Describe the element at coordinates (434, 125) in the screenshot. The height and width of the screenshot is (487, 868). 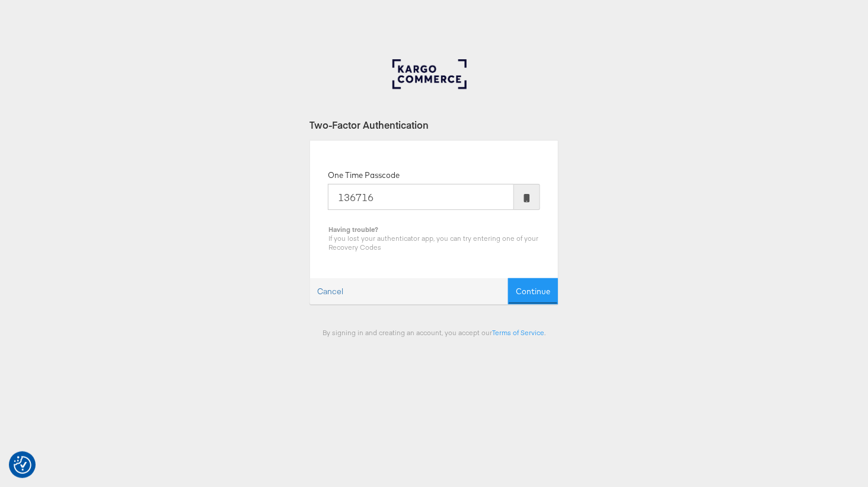
I see `div: Two-Factor Authentication` at that location.